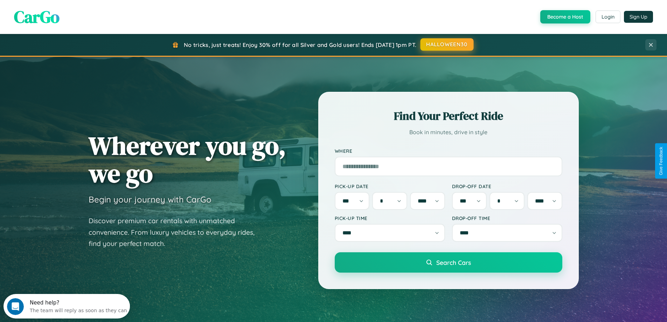 This screenshot has width=667, height=322. What do you see at coordinates (448, 116) in the screenshot?
I see `h2: Find Your Perfect Ride` at bounding box center [448, 116].